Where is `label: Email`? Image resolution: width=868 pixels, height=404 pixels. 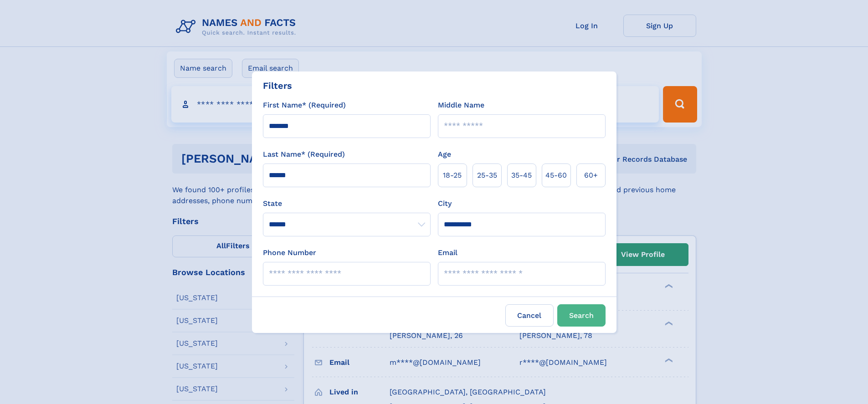 label: Email is located at coordinates (448, 252).